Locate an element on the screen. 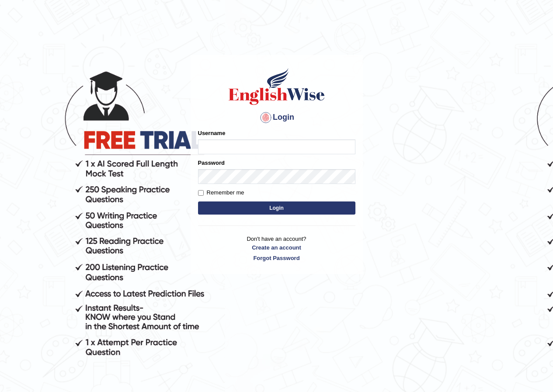 This screenshot has height=392, width=553. p: Don't have an account? is located at coordinates (276, 248).